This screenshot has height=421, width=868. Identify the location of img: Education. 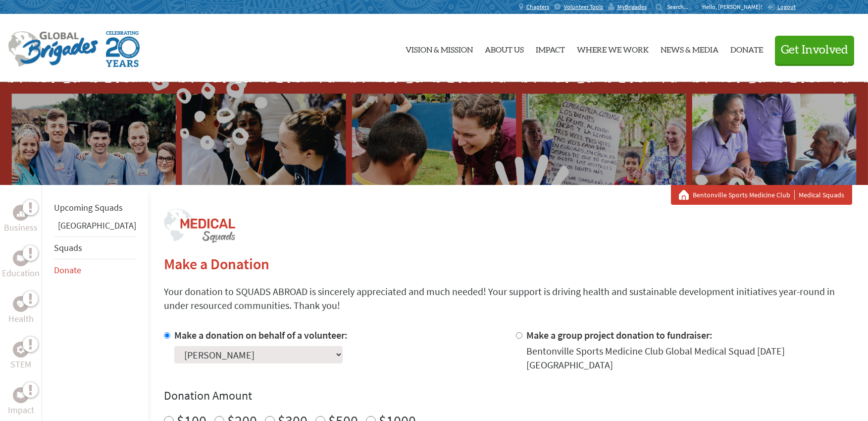
(21, 258).